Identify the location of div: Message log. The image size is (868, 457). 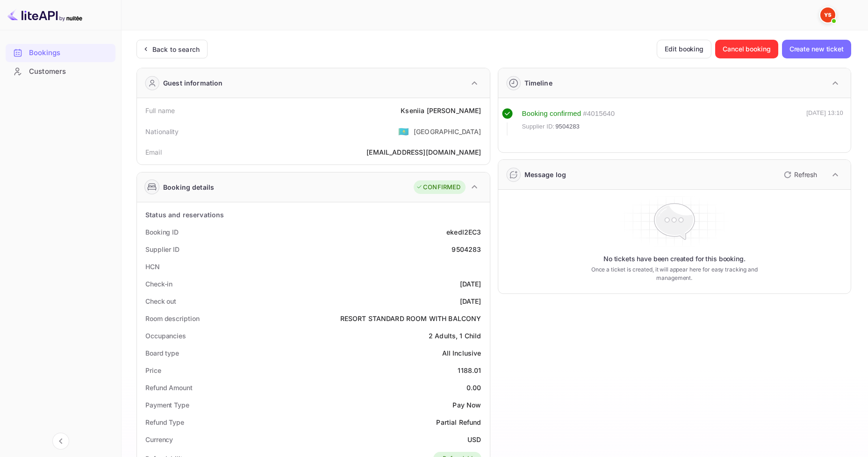
(545, 175).